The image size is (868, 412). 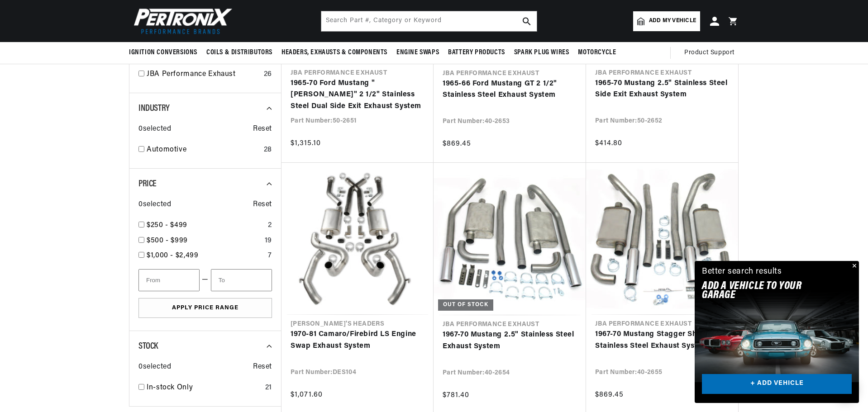 What do you see at coordinates (429, 21) in the screenshot?
I see `input: Search Part #, Category or Keyword` at bounding box center [429, 21].